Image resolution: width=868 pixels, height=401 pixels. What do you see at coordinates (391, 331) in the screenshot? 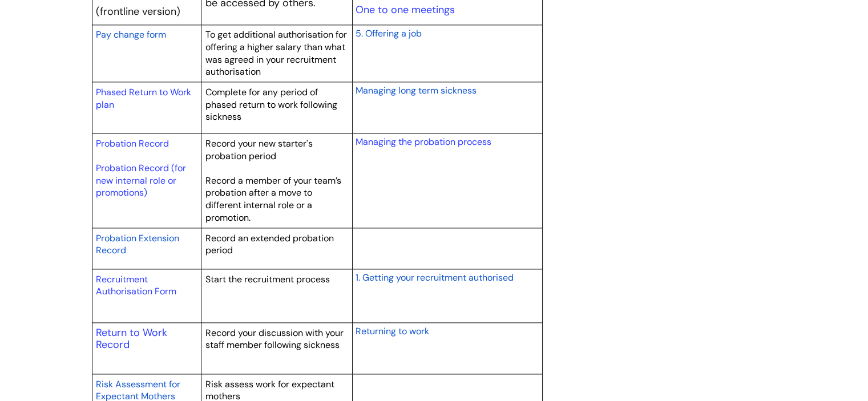
I see `span: Returning to work` at bounding box center [391, 331].